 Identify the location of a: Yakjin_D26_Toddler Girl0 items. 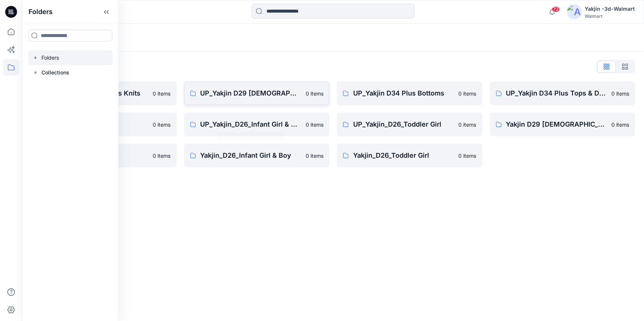
(409, 155).